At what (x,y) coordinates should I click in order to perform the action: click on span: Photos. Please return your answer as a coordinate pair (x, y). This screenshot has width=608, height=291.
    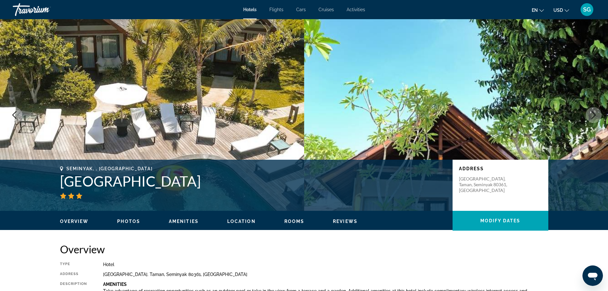
    Looking at the image, I should click on (129, 221).